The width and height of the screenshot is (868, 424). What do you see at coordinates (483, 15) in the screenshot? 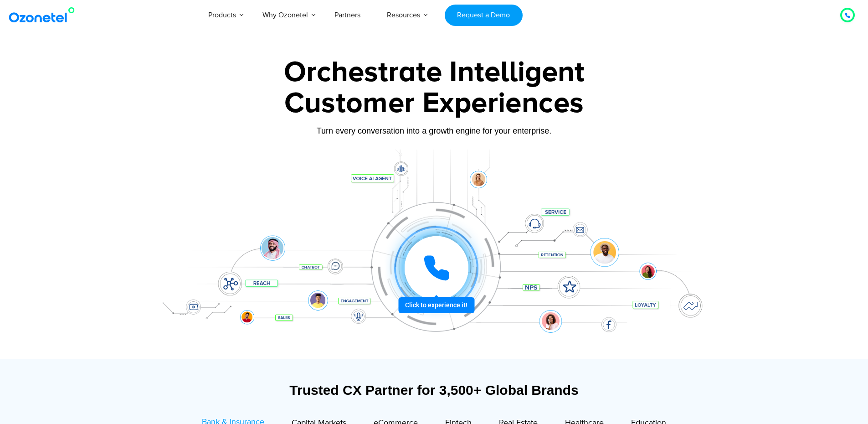
I see `a: Request a Demo` at bounding box center [483, 15].